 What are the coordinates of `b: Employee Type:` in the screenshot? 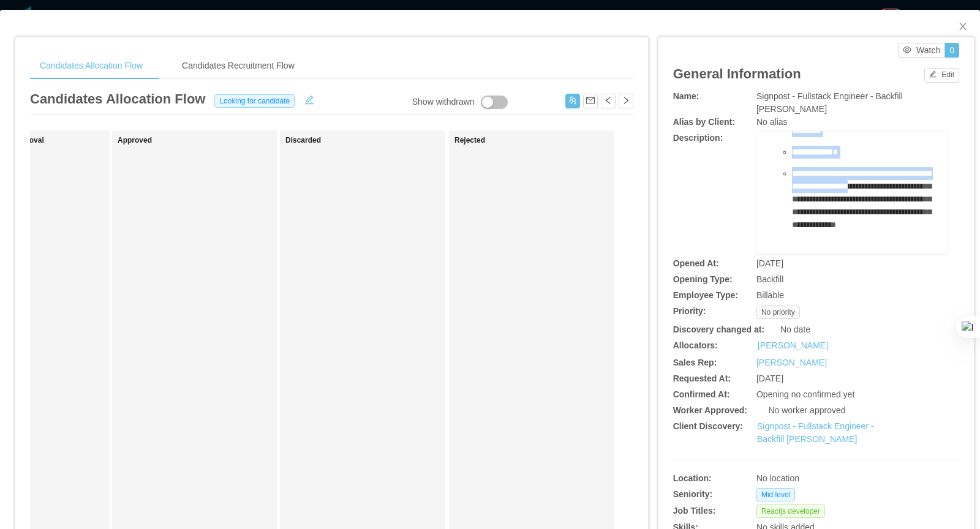 It's located at (706, 295).